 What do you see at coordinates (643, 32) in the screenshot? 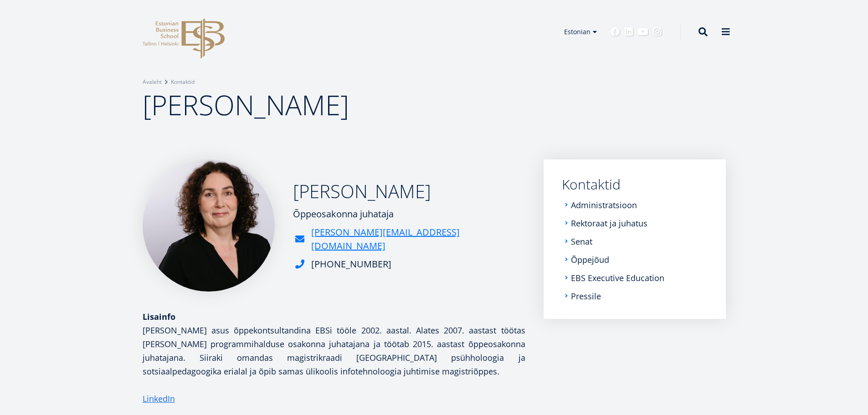
I see `a: Youtube` at bounding box center [643, 32].